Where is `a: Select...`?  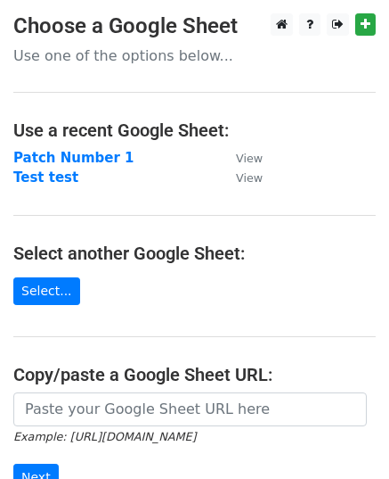
a: Select... is located at coordinates (46, 291).